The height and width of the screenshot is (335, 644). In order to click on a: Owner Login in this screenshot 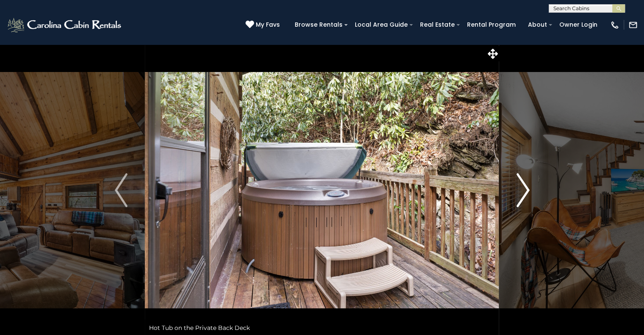, I will do `click(578, 24)`.